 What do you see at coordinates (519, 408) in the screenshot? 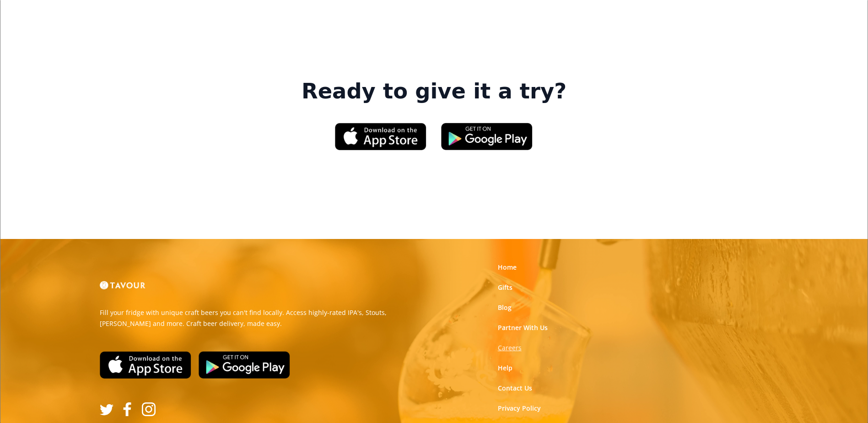
I see `a: Privacy Policy` at bounding box center [519, 408].